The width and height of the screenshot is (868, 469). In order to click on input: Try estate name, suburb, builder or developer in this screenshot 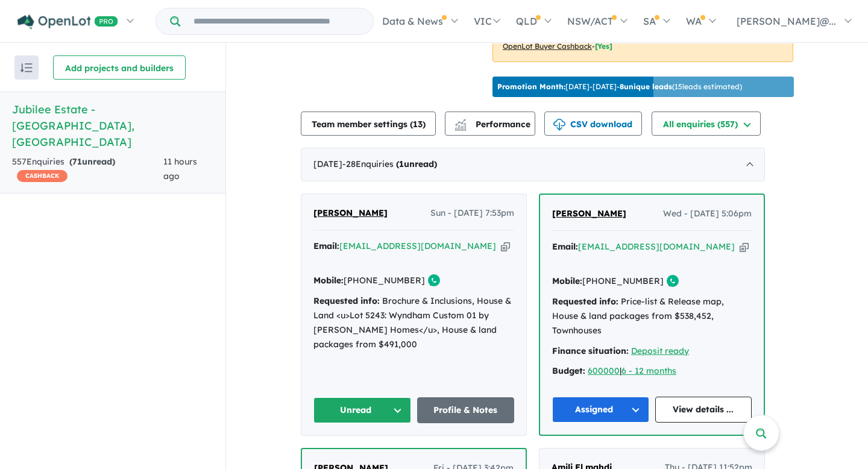, I will do `click(277, 21)`.